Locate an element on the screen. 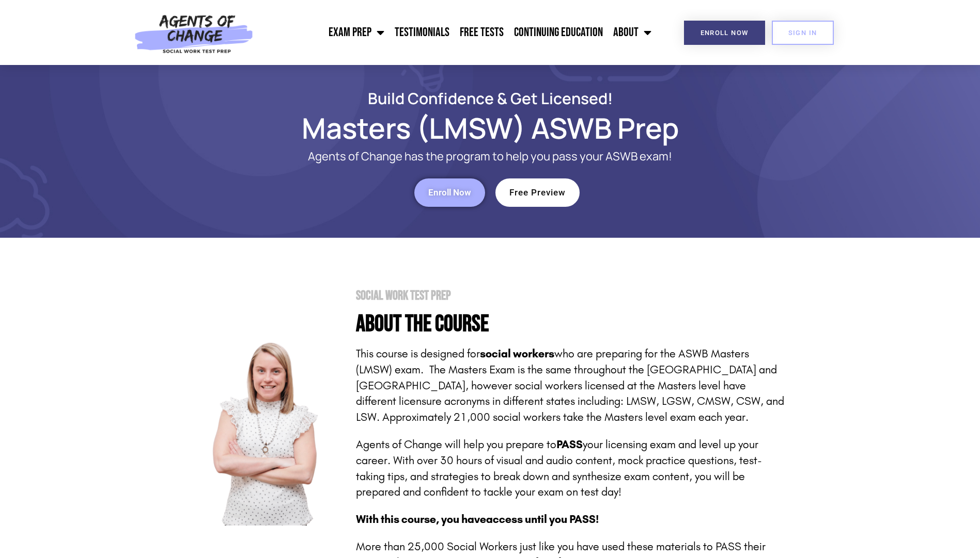 The image size is (980, 558). span: SIGN IN is located at coordinates (803, 32).